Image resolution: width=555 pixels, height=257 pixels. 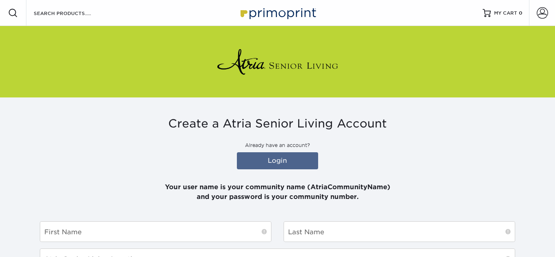 What do you see at coordinates (72, 13) in the screenshot?
I see `input: SEARCH PRODUCTS.....` at bounding box center [72, 13].